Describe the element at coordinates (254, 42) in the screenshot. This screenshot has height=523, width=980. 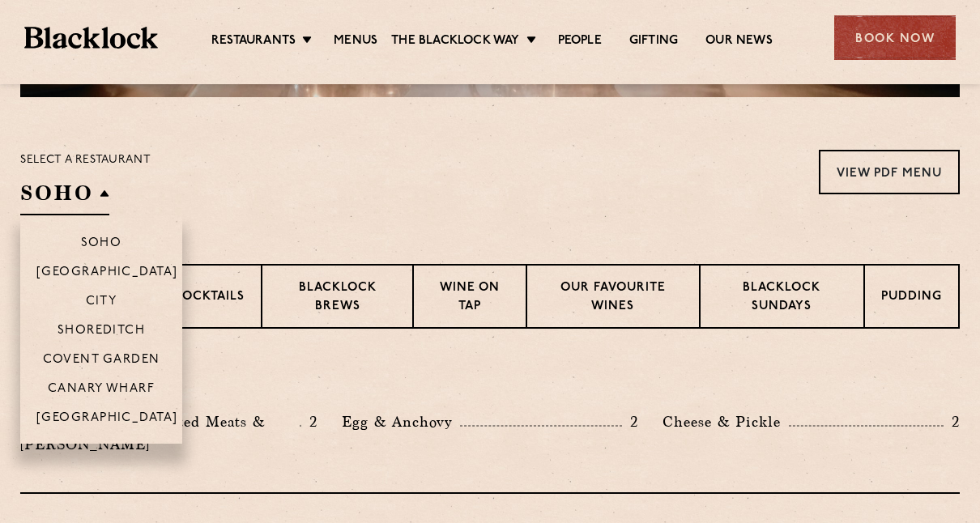
I see `a: Restaurants` at that location.